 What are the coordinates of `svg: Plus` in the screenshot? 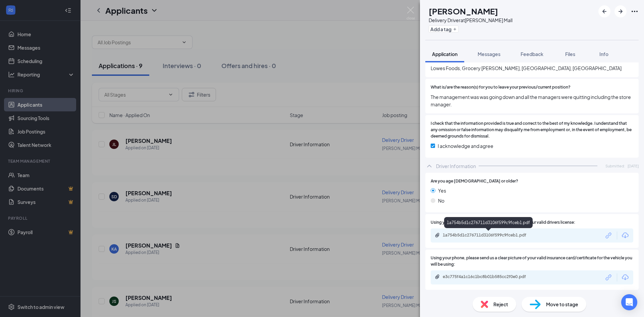 It's located at (455, 29).